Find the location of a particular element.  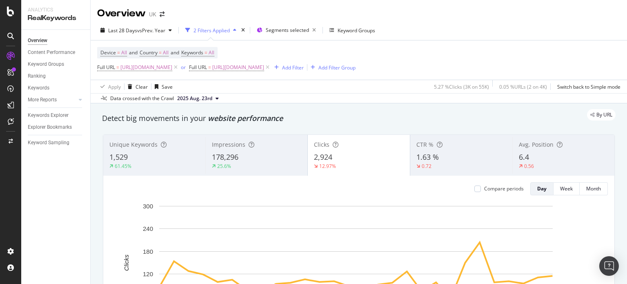

div: 0.56 is located at coordinates (529, 166).